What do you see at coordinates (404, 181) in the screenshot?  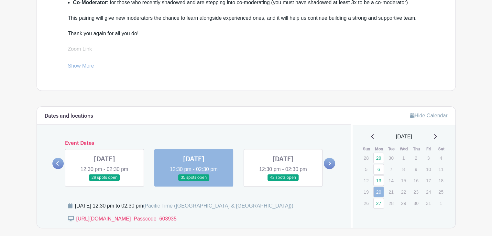 I see `p: 15` at bounding box center [404, 181].